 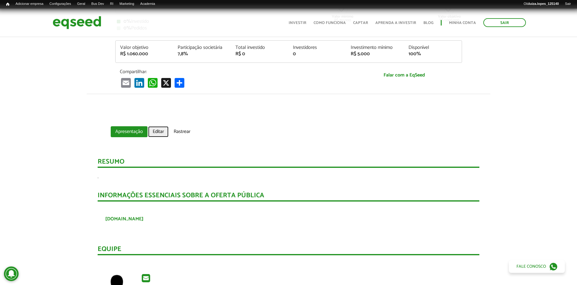 What do you see at coordinates (317, 54) in the screenshot?
I see `div: 0` at bounding box center [317, 54].